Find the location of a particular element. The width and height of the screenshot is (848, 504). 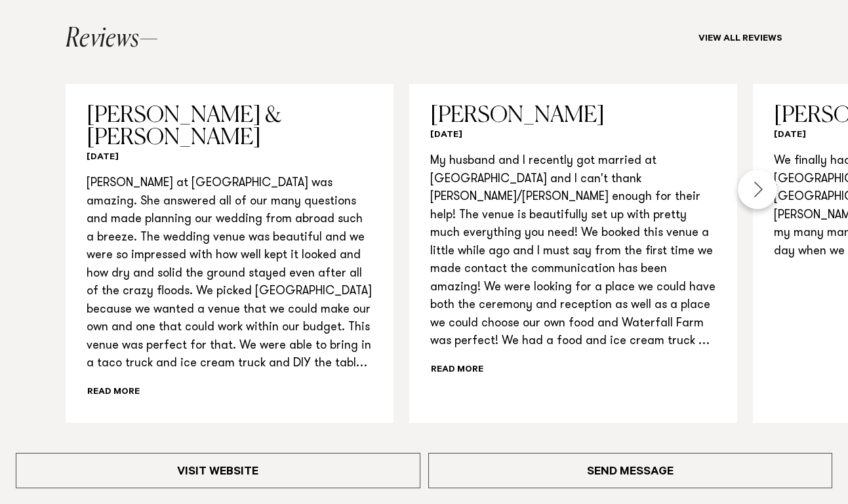

a: View all reviews is located at coordinates (740, 40).